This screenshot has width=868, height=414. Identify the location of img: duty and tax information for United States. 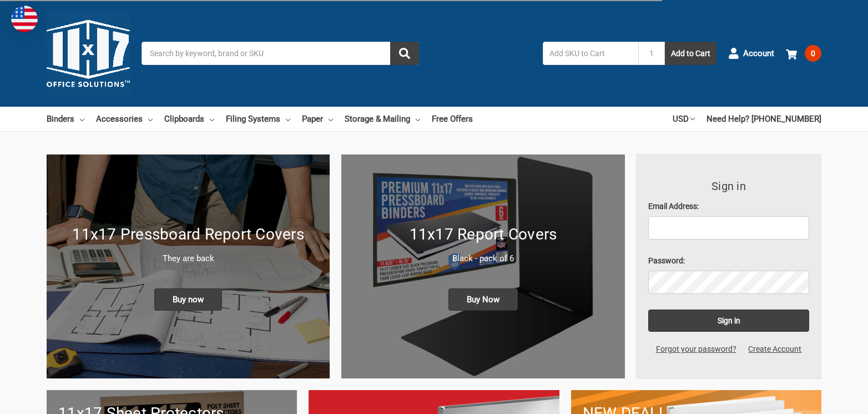
(25, 19).